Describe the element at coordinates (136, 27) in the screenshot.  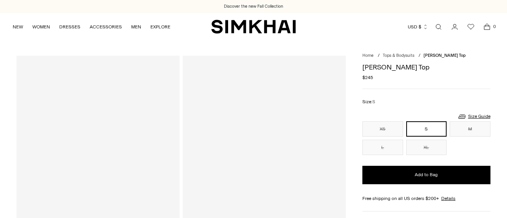
I see `a: MEN` at that location.